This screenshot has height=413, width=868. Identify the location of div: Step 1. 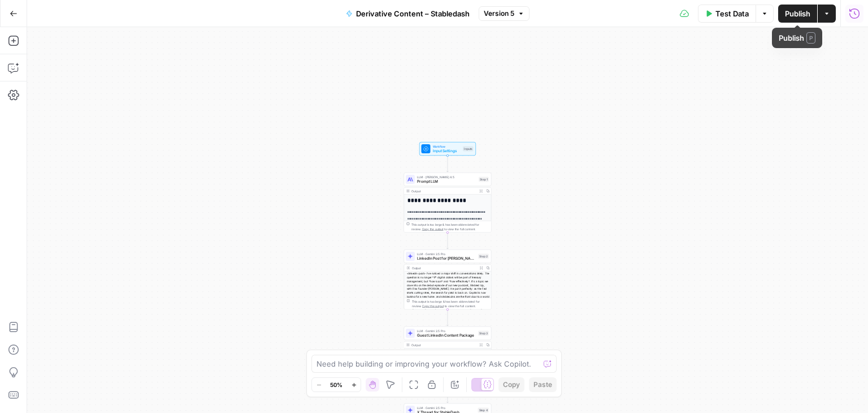
(484, 179).